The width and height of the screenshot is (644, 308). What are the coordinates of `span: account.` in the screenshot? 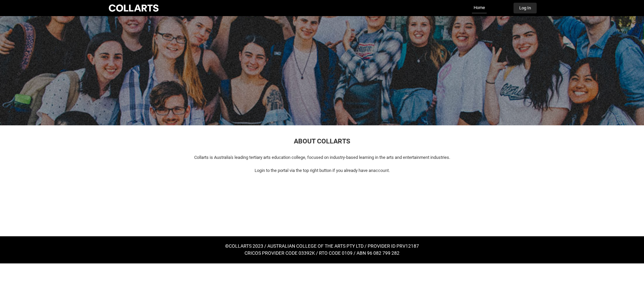 It's located at (381, 170).